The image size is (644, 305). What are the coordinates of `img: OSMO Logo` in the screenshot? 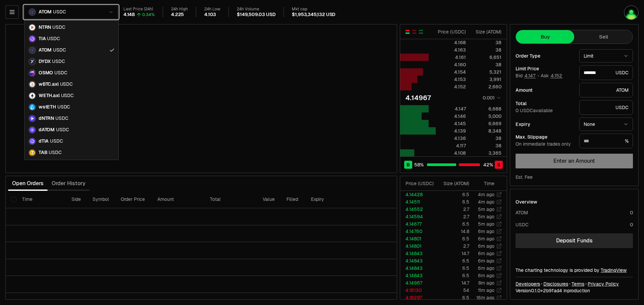 It's located at (32, 73).